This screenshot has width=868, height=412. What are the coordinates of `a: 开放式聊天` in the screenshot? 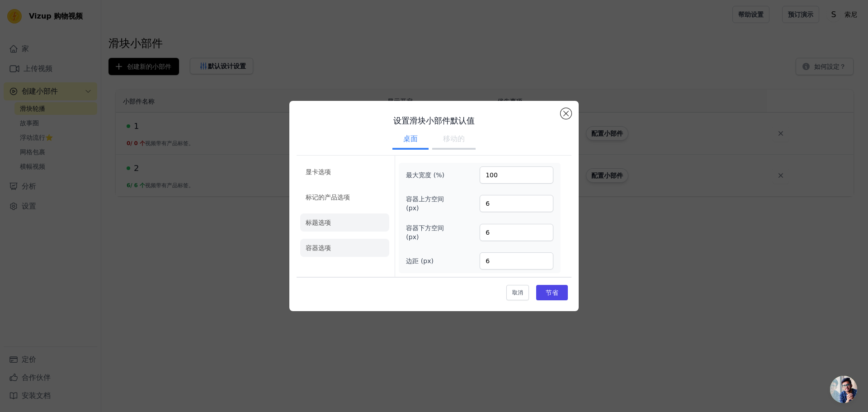 It's located at (844, 389).